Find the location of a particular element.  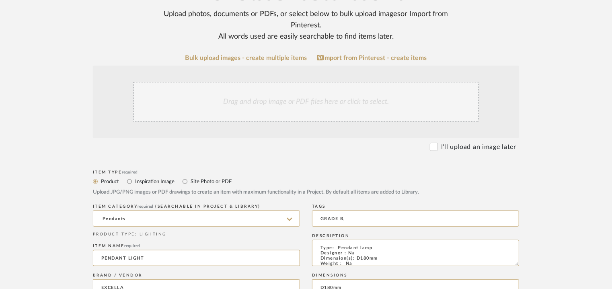

label: I'll upload an image later is located at coordinates (479, 147).